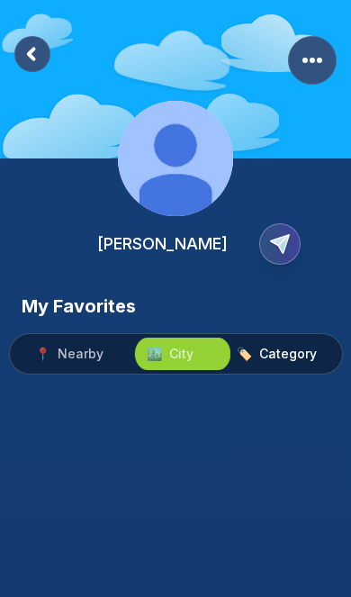  I want to click on img: Profile Image, so click(176, 158).